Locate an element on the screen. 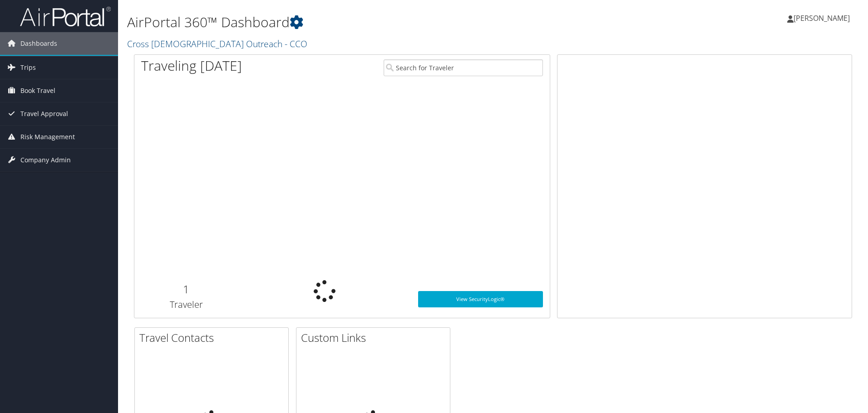 The width and height of the screenshot is (868, 413). input: Search for Traveler is located at coordinates (463, 68).